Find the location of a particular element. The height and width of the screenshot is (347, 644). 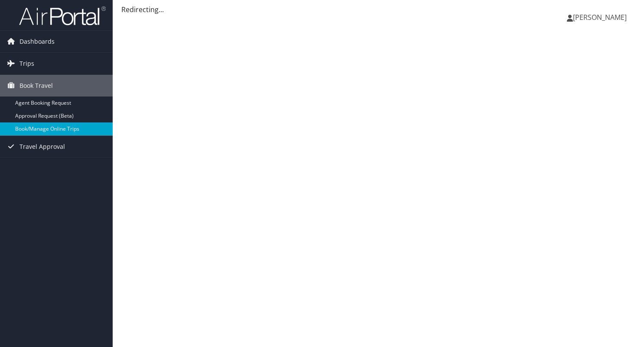

span: Travel Approval is located at coordinates (42, 146).